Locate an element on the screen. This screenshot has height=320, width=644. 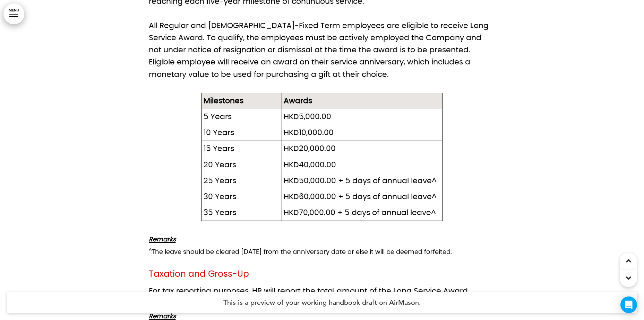
td: 25 Years is located at coordinates (242, 181).